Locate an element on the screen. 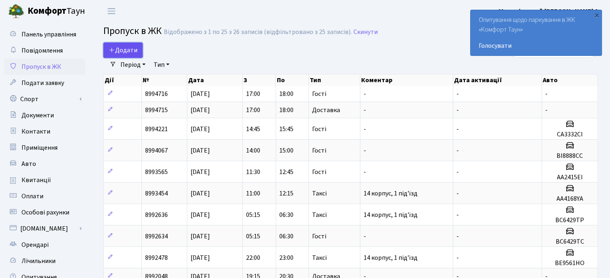 This screenshot has width=610, height=278. span: 8994221 is located at coordinates (156, 129).